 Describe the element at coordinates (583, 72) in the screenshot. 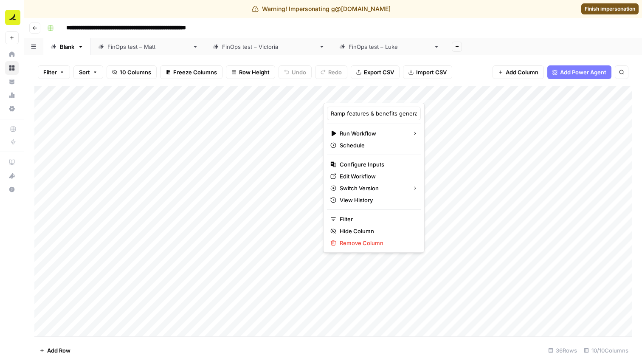

I see `span: Add Power Agent` at that location.